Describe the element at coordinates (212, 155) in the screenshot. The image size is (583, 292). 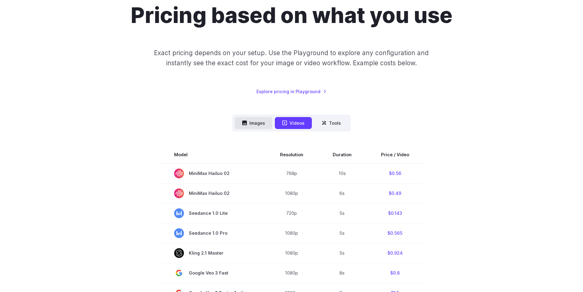
I see `th: Model` at that location.